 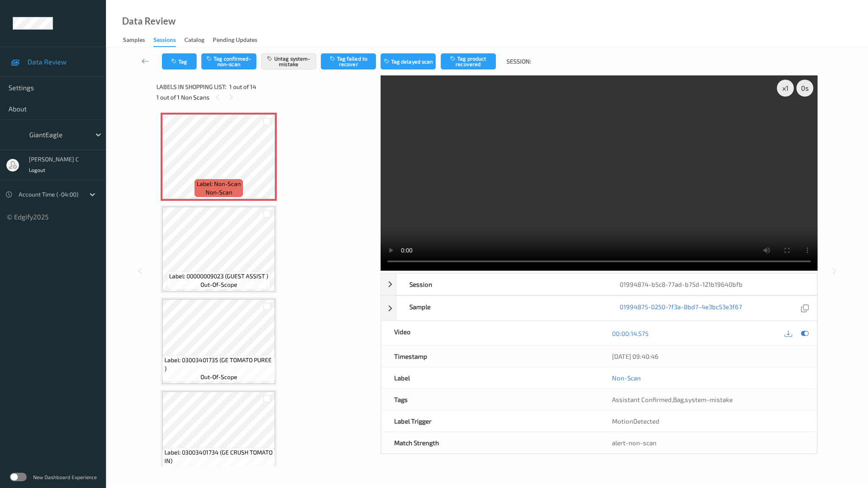 What do you see at coordinates (218, 456) in the screenshot?
I see `span: Label: 03003401734 (GE CRUSH TOMATO IN)` at bounding box center [218, 456].